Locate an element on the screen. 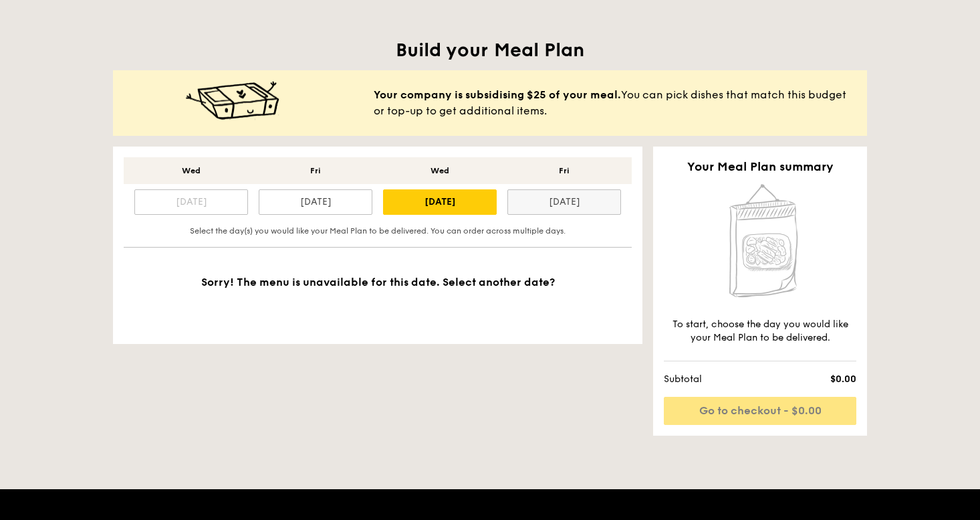 The image size is (980, 520). h2: Your Meal Plan summary is located at coordinates (760, 167).